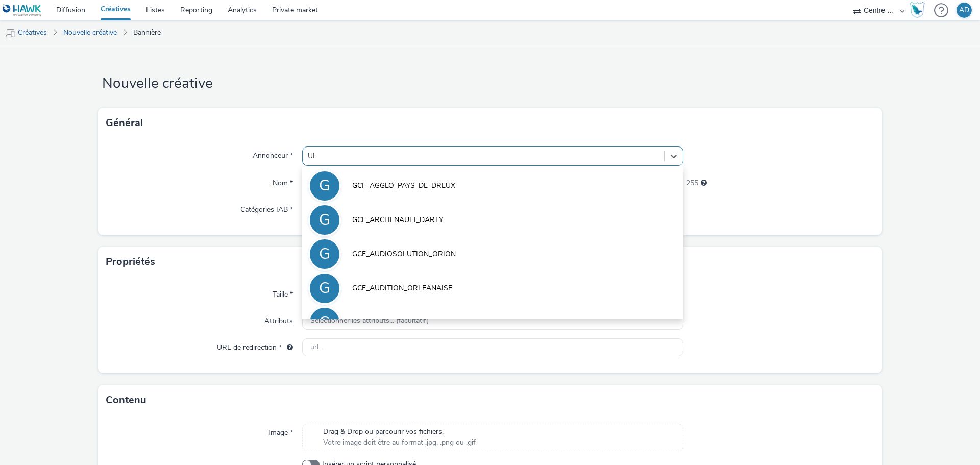  I want to click on label: Catégories IAB *, so click(266, 208).